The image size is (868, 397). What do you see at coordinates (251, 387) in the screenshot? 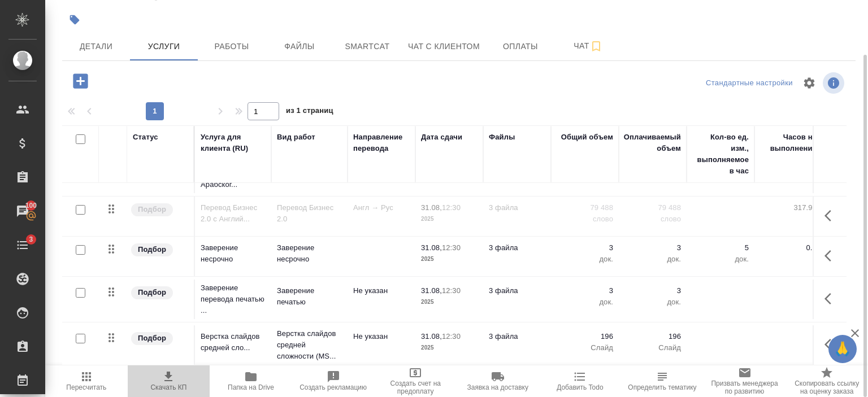
I see `span: Папка на Drive` at bounding box center [251, 387].